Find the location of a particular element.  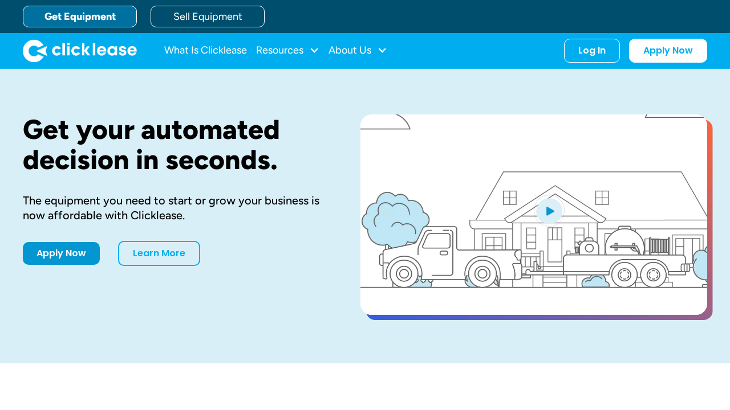

a: Get Equipment is located at coordinates (80, 17).